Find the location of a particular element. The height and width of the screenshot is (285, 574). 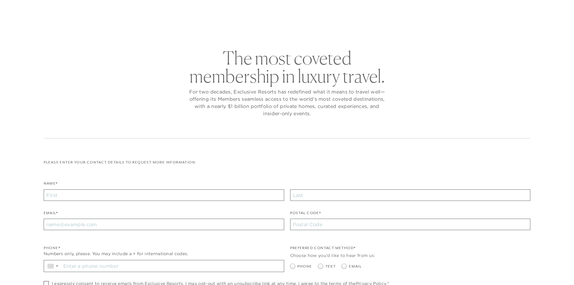

input: Enter a phone number is located at coordinates (172, 266).